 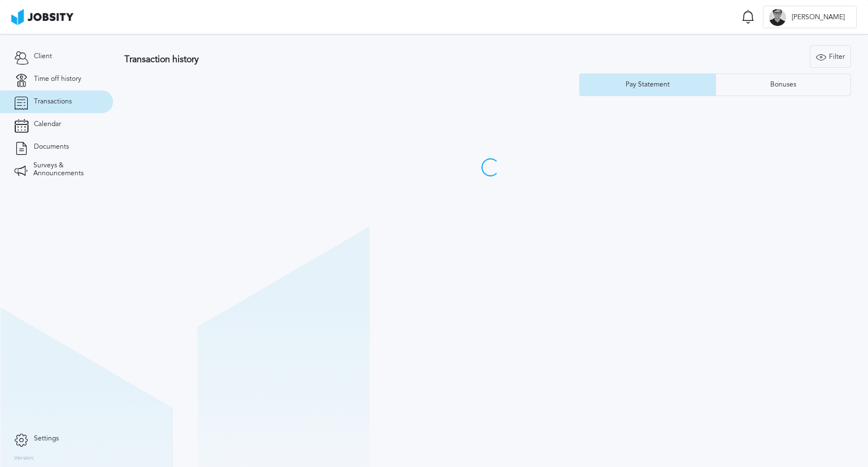 What do you see at coordinates (25, 459) in the screenshot?
I see `label: Version:` at bounding box center [25, 459].